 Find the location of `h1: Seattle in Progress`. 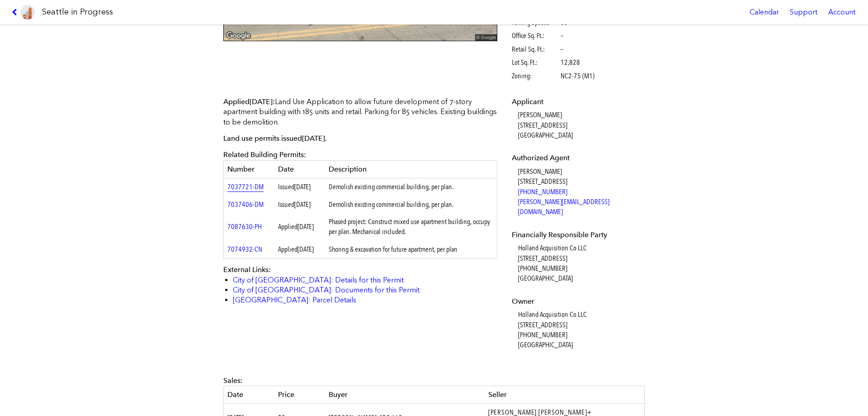

h1: Seattle in Progress is located at coordinates (77, 12).